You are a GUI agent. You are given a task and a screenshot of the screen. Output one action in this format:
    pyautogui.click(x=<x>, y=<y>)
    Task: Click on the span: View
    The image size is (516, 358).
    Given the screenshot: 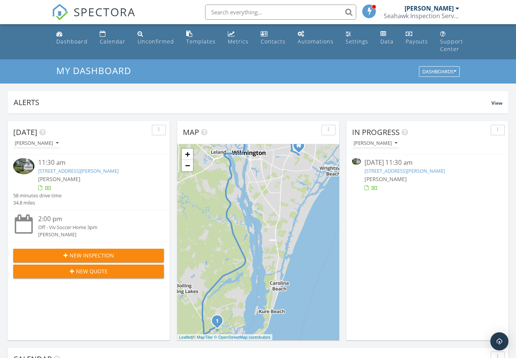 What is the action you would take?
    pyautogui.click(x=497, y=103)
    